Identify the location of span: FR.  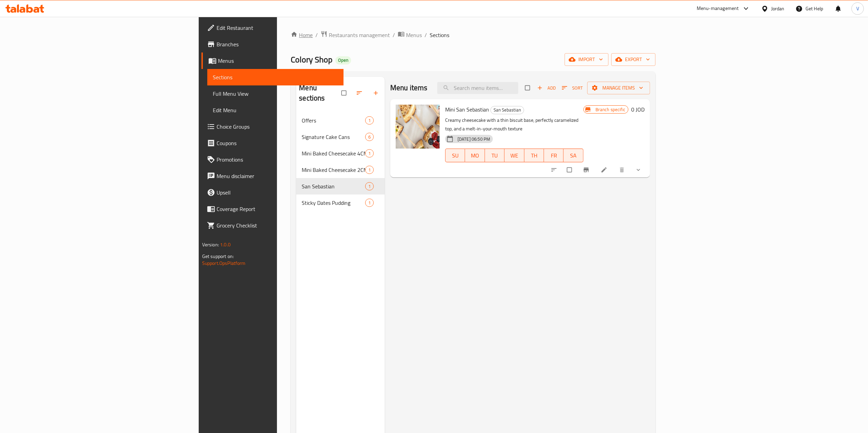
(553, 156).